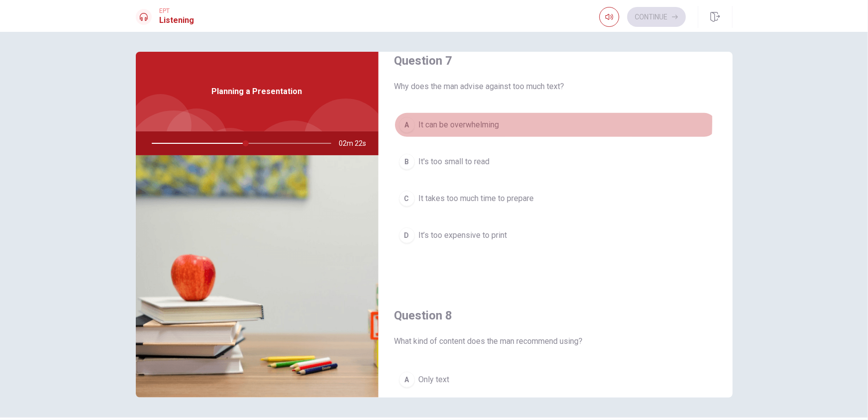 This screenshot has height=420, width=868. I want to click on button: AOnly text, so click(556, 380).